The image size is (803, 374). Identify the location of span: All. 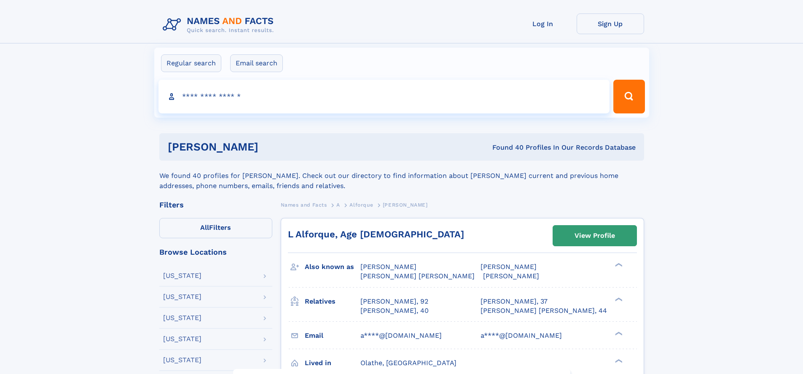
(205, 227).